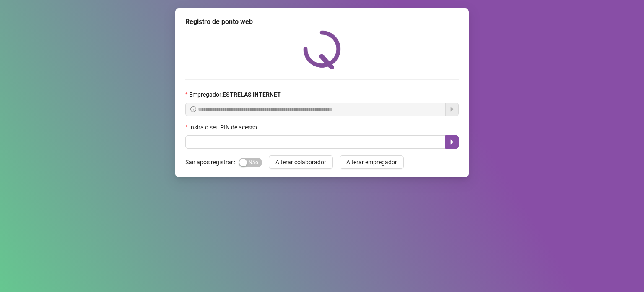  Describe the element at coordinates (372, 162) in the screenshot. I see `span: Alterar empregador` at that location.